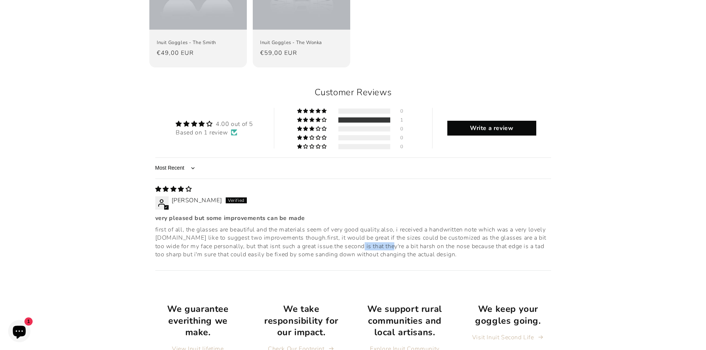 This screenshot has width=706, height=350. Describe the element at coordinates (176, 168) in the screenshot. I see `select: Sort dropdown` at that location.